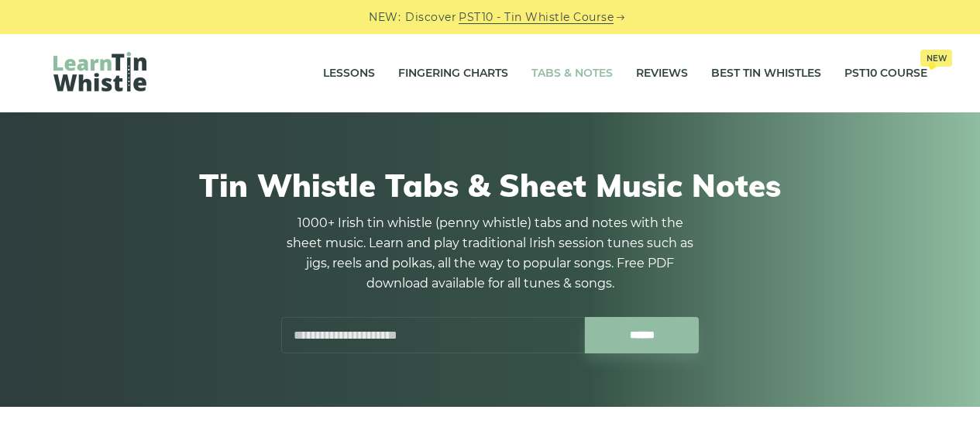  What do you see at coordinates (572, 73) in the screenshot?
I see `a: Tabs & Notes` at bounding box center [572, 73].